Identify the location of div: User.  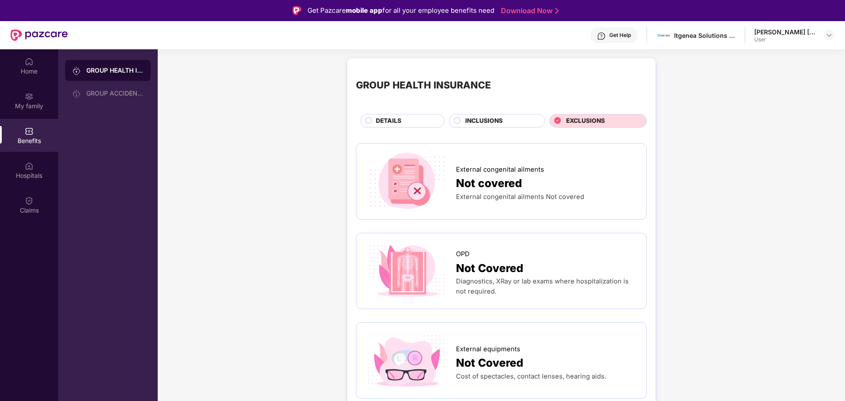
(785, 40).